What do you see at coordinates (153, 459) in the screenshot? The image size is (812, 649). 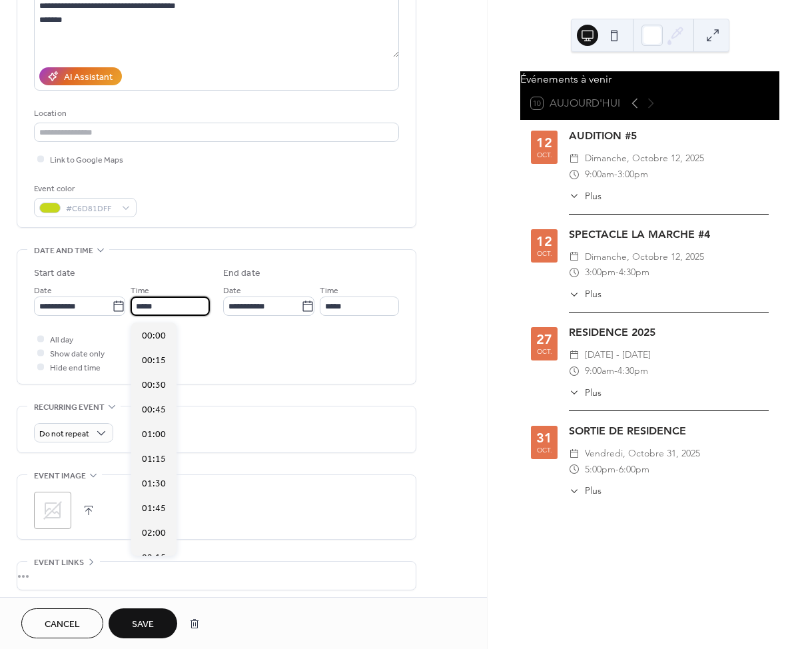 I see `span: 01:15` at bounding box center [153, 459].